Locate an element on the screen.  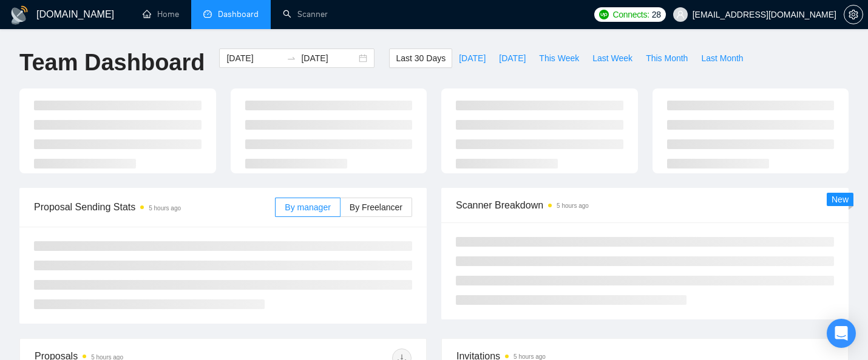
input: End date is located at coordinates (328, 58).